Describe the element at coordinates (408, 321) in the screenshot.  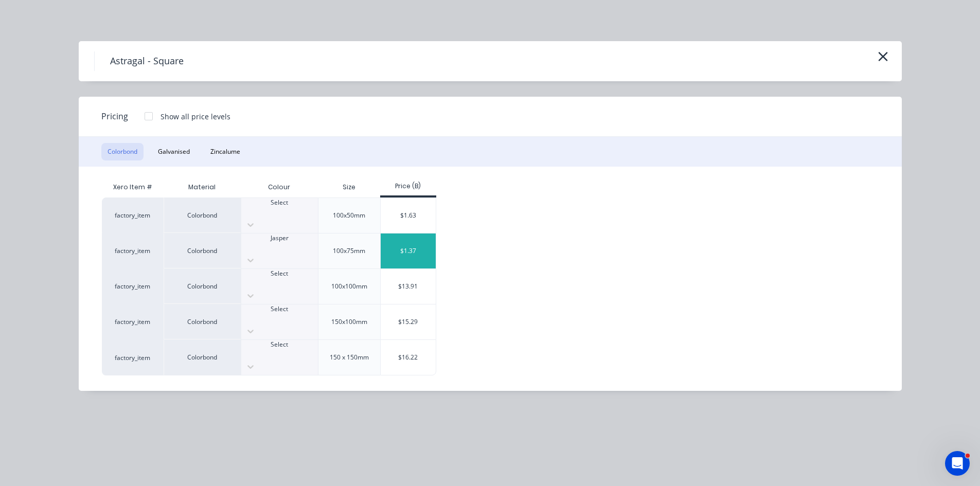
I see `div: $15.29` at that location.